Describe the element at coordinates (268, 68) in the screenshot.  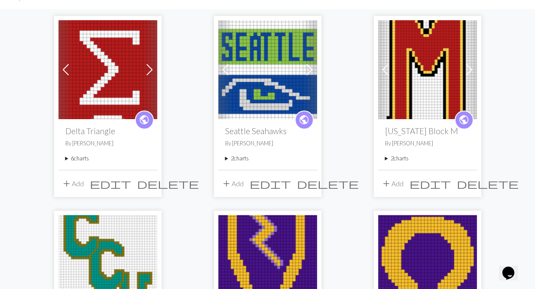
I see `a: Seattle Seahawks` at that location.